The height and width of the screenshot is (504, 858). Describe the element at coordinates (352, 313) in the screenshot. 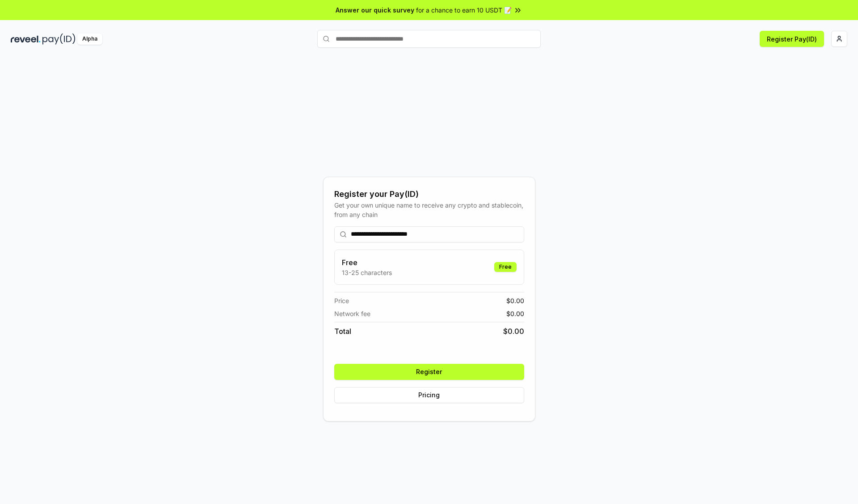

I see `span: Network fee` at that location.